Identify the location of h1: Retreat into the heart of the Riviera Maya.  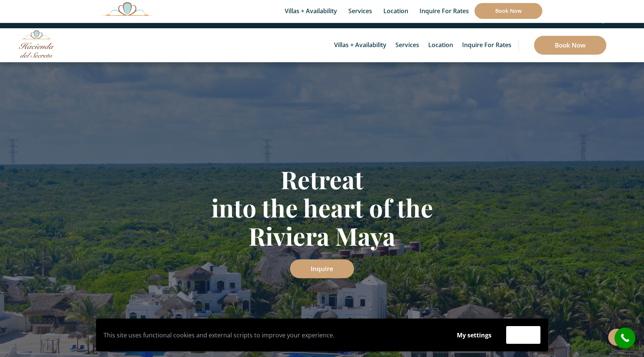
(322, 208).